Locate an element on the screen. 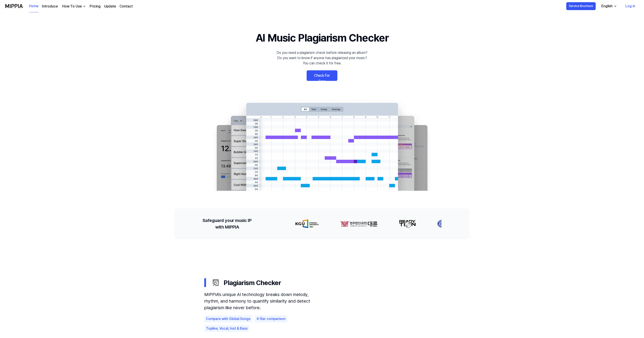 Image resolution: width=644 pixels, height=338 pixels. button: Service Brochure is located at coordinates (581, 6).